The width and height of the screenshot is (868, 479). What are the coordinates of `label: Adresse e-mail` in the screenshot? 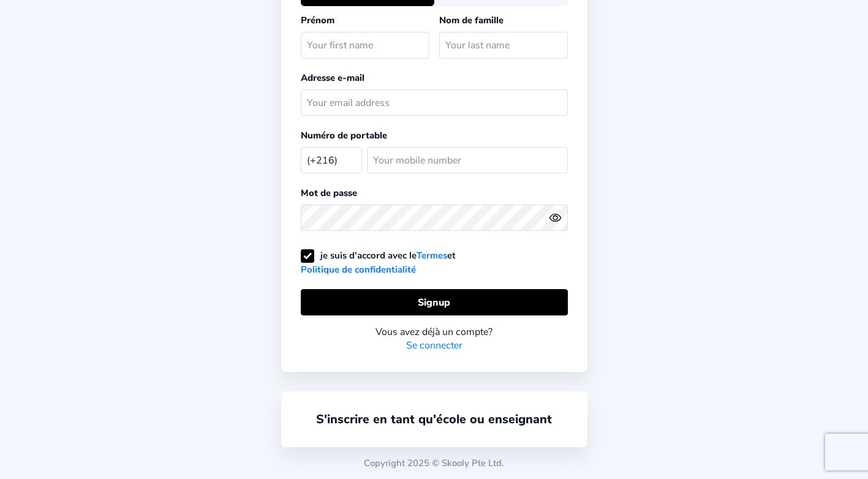 It's located at (332, 78).